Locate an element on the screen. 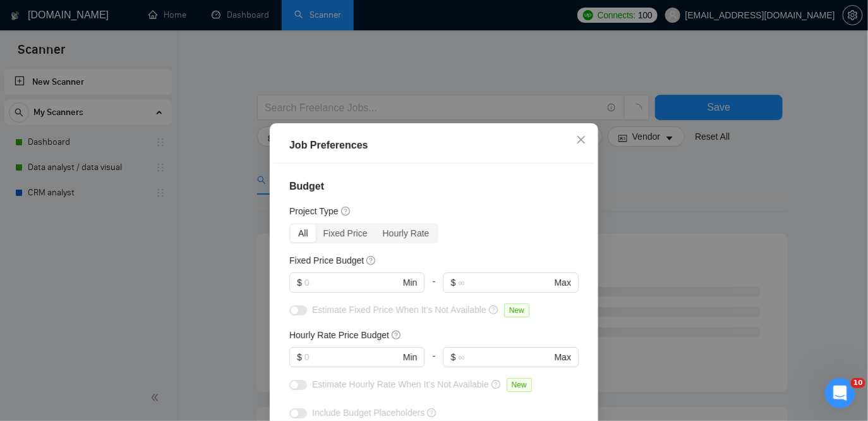 The image size is (868, 421). h5: Fixed Price Budget is located at coordinates (326, 260).